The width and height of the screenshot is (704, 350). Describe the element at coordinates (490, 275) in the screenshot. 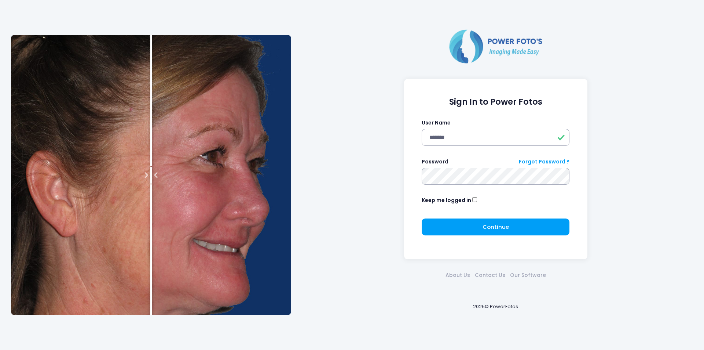

I see `a: Contact Us` at that location.